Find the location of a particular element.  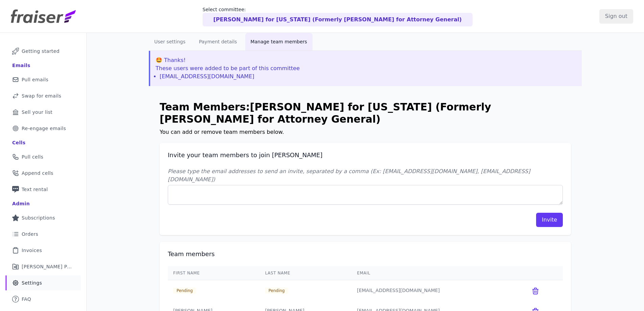

a: Swap for emails is located at coordinates (43, 96).